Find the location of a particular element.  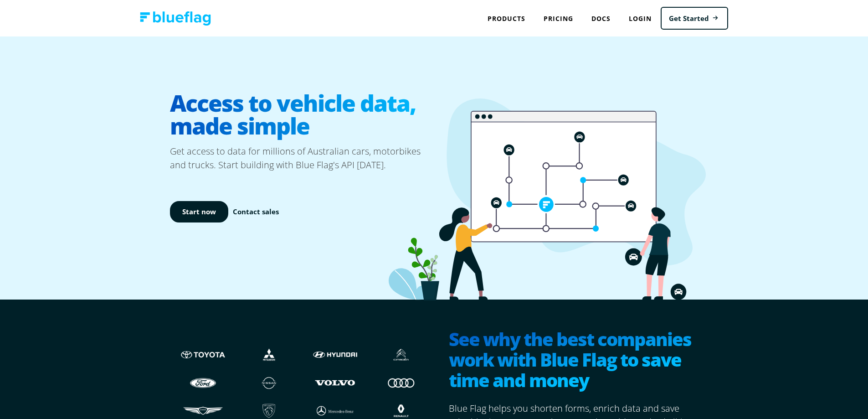

img: Ford logo is located at coordinates (203, 383).